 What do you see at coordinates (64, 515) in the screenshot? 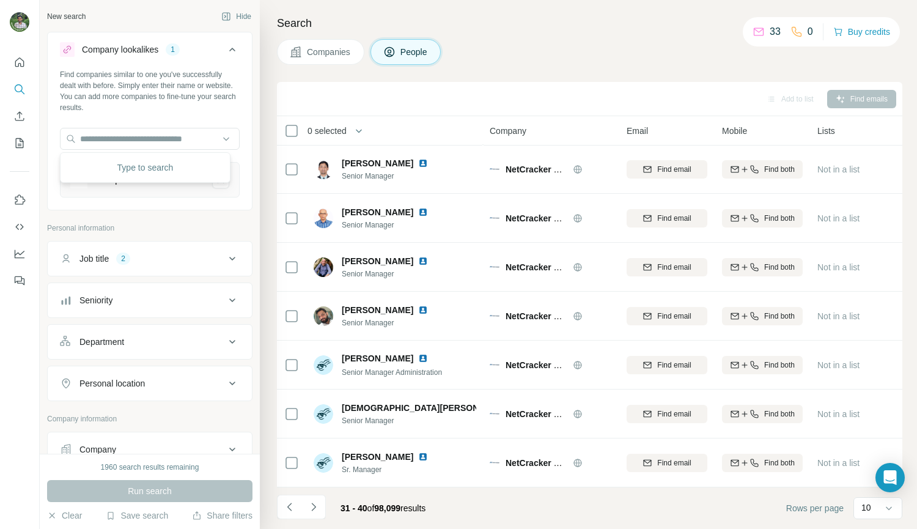
I see `button: Clear` at bounding box center [64, 515].